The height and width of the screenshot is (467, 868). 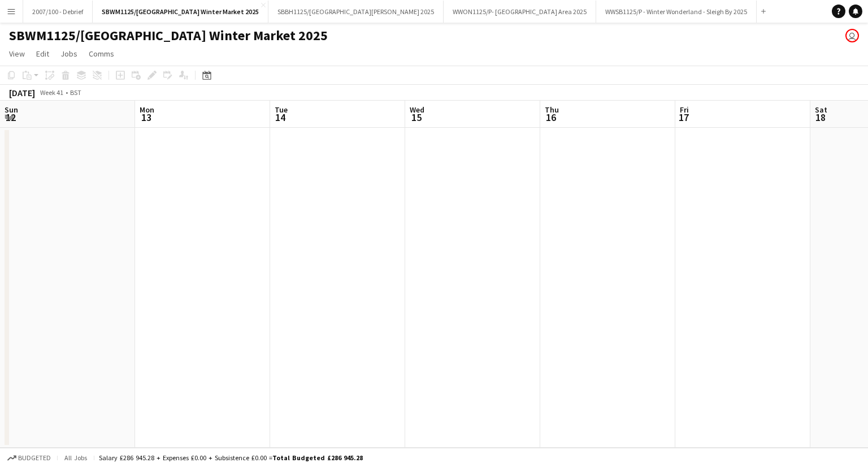 What do you see at coordinates (318, 457) in the screenshot?
I see `span: Total Budgeted £286 945.28` at bounding box center [318, 457].